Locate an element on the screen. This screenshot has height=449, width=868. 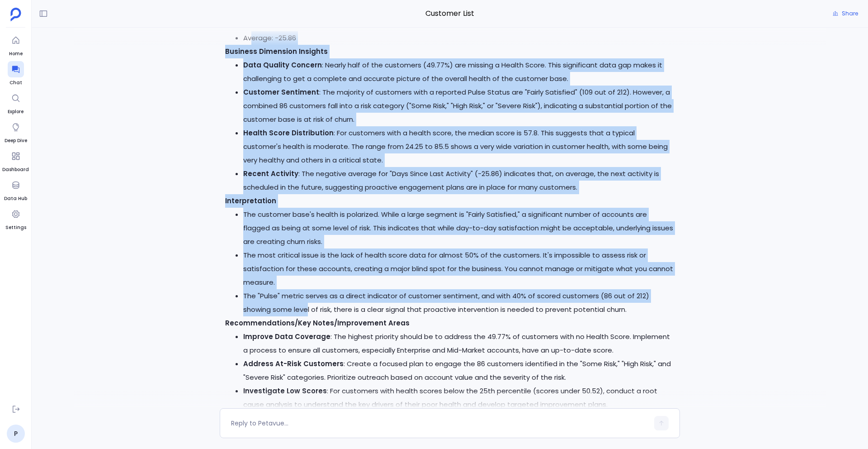
span: Share is located at coordinates (850, 13).